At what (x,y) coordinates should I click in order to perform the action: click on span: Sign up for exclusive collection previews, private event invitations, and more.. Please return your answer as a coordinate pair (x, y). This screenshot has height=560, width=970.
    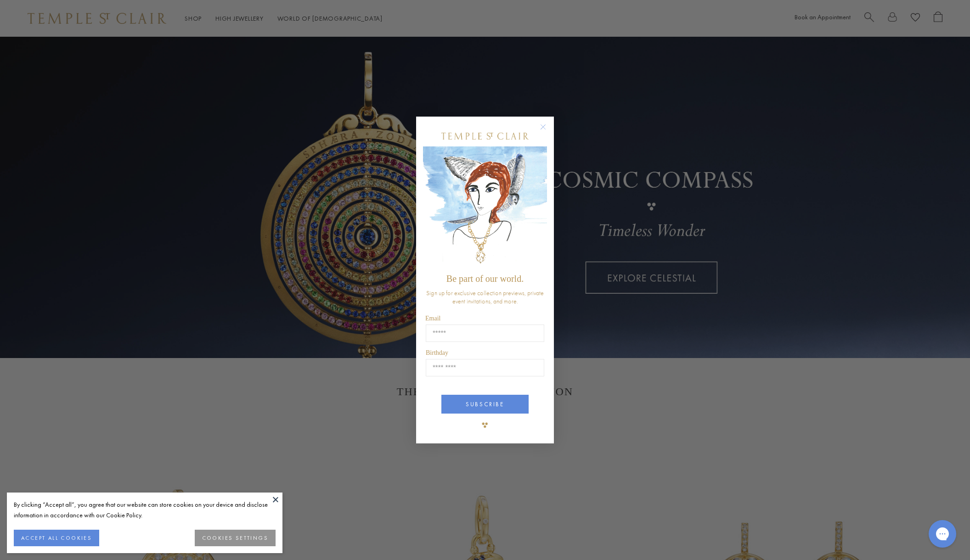
    Looking at the image, I should click on (485, 297).